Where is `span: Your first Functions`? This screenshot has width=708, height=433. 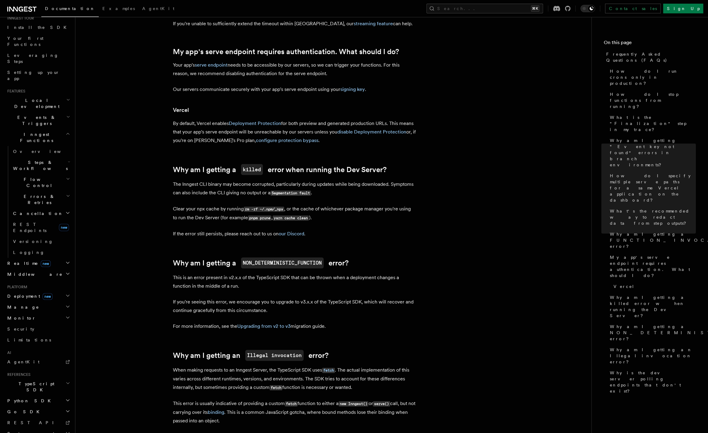
span: Your first Functions is located at coordinates (25, 41).